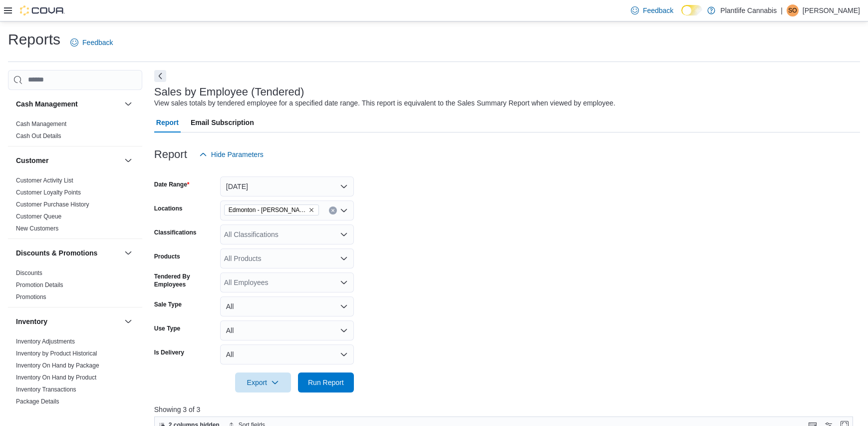 The height and width of the screenshot is (426, 868). What do you see at coordinates (31, 297) in the screenshot?
I see `span: Promotions` at bounding box center [31, 297].